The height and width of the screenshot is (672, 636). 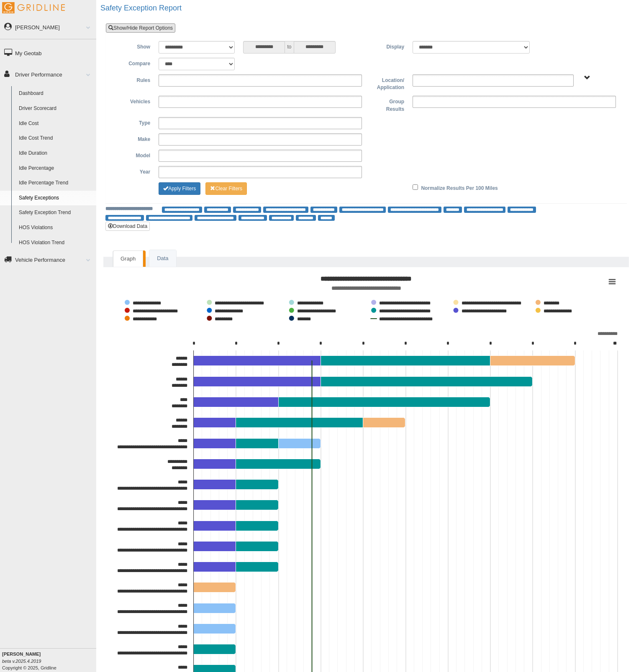 I want to click on label: Year, so click(x=133, y=171).